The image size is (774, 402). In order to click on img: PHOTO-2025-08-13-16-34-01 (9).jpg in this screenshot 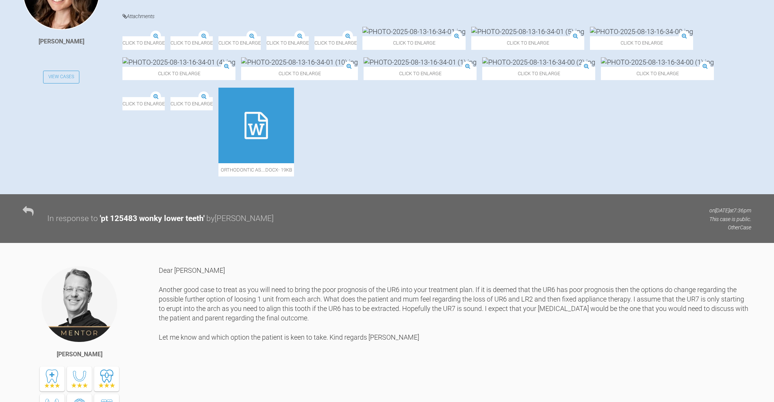, I will do `click(416, 92)`.